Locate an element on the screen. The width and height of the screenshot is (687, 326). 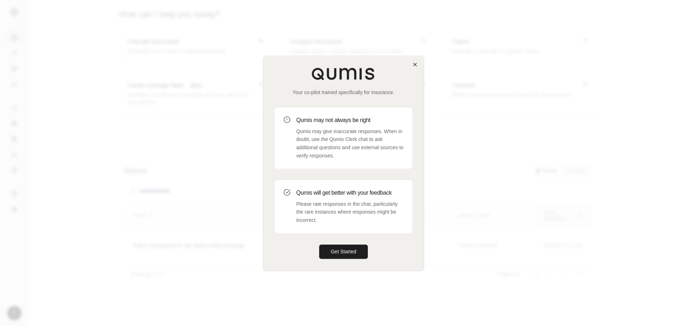
p: Your co-pilot trained specifically for insurance. is located at coordinates (344, 92).